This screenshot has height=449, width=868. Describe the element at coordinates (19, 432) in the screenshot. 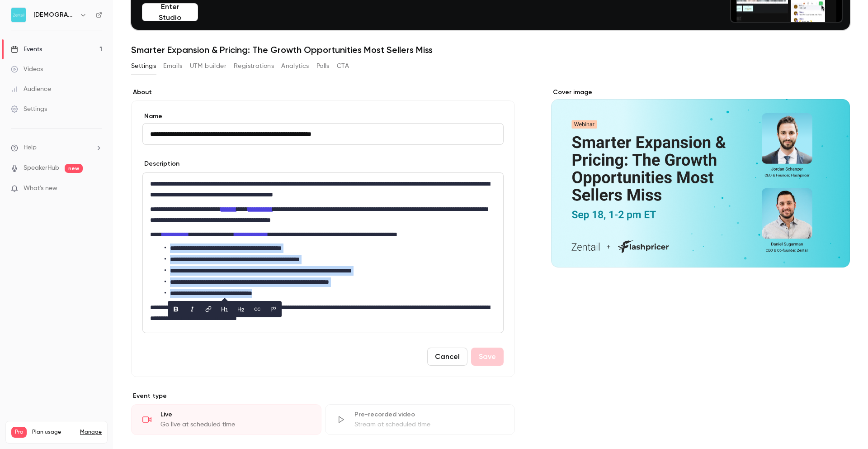

I see `span: Pro` at that location.